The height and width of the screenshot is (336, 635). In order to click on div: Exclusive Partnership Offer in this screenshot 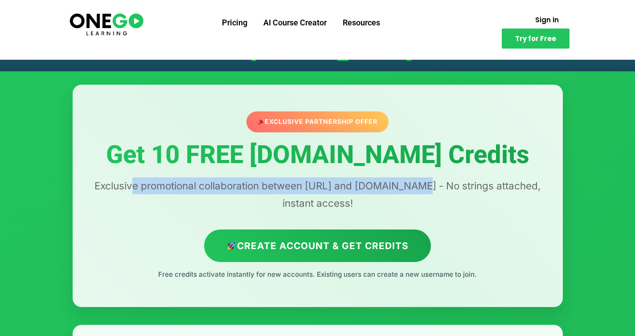, I will do `click(318, 122)`.